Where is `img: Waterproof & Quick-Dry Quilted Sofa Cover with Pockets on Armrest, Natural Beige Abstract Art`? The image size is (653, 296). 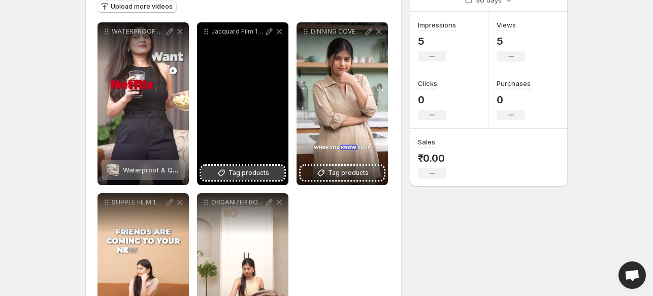
img: Waterproof & Quick-Dry Quilted Sofa Cover with Pockets on Armrest, Natural Beige Abstract Art is located at coordinates (113, 170).